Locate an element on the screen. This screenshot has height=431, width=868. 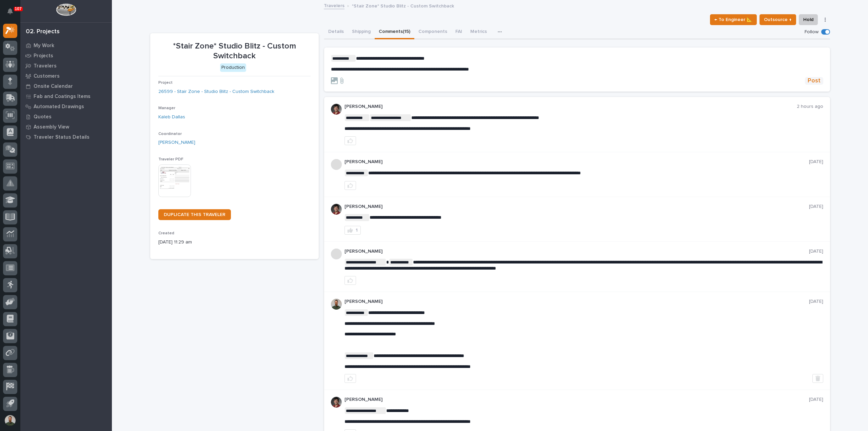
p: Fab and Coatings Items is located at coordinates (62, 97).